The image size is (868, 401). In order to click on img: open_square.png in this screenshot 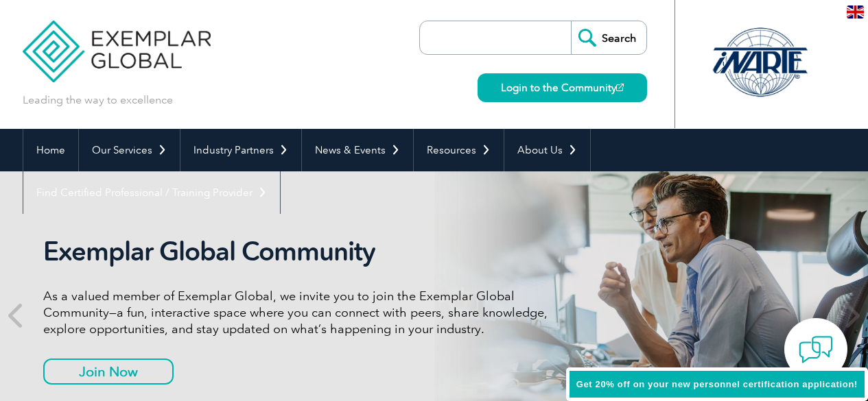, I will do `click(619, 88)`.